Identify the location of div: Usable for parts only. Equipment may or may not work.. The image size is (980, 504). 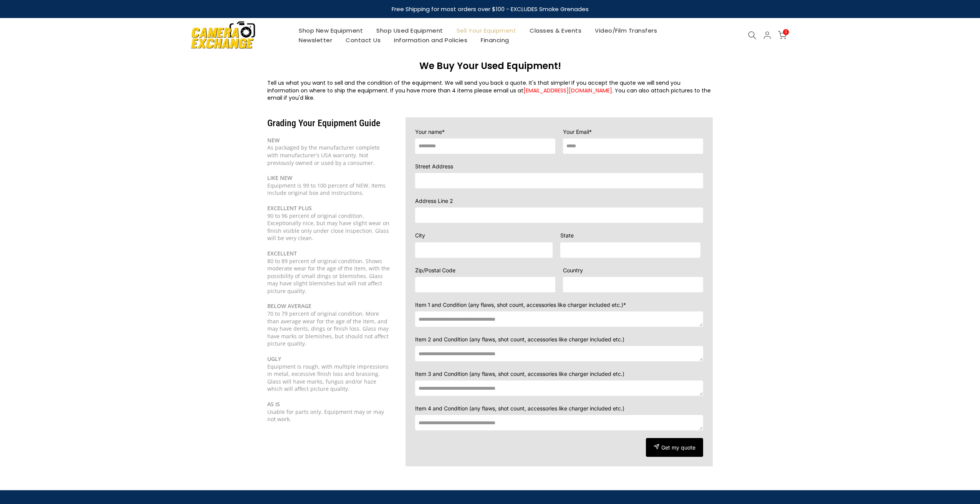
(329, 416).